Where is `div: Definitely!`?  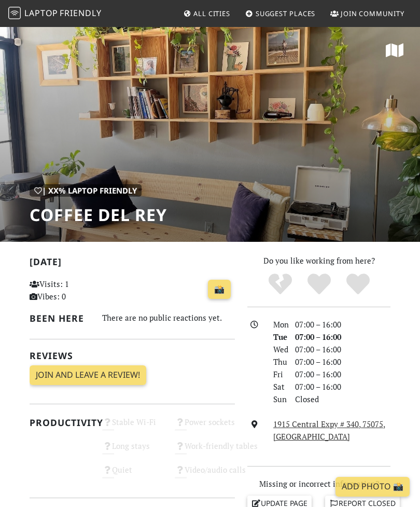
div: Definitely! is located at coordinates (358, 284).